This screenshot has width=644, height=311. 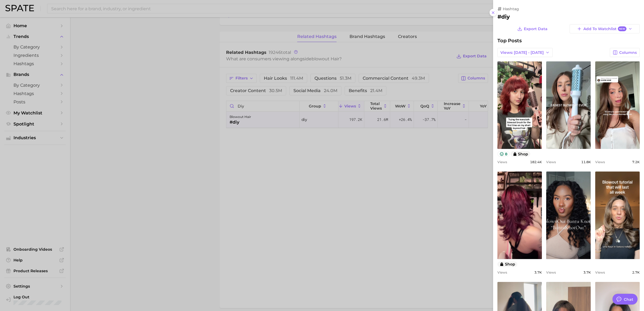 I want to click on span: New, so click(x=622, y=28).